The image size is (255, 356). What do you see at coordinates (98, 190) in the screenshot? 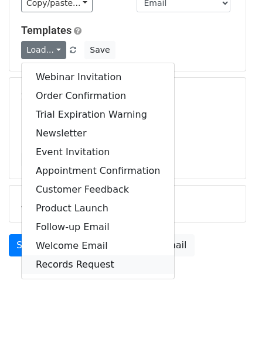
I see `a: Customer Feedback` at bounding box center [98, 190].